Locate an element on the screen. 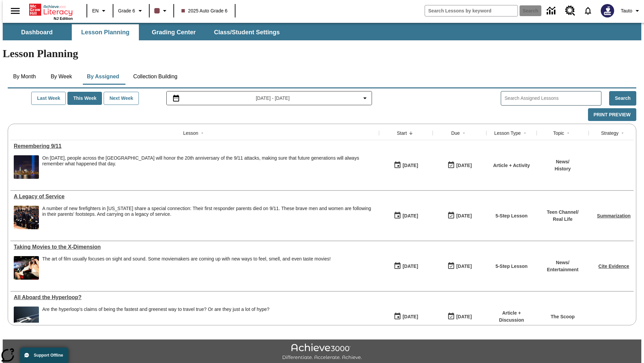  button: Select the date range menu item is located at coordinates (269, 98).